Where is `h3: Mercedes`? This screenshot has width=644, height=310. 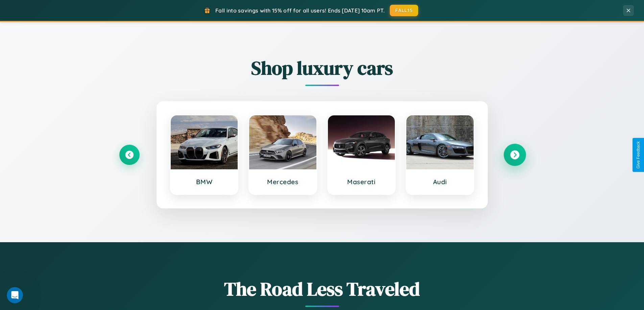
h3: Mercedes is located at coordinates (282, 182).